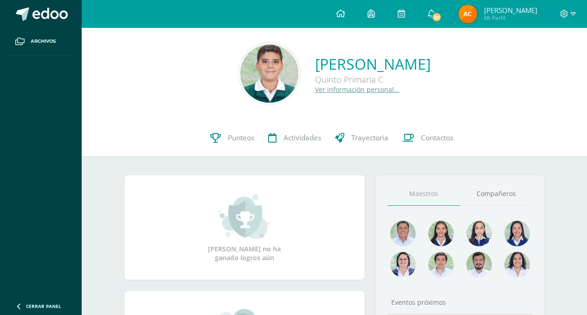 Image resolution: width=587 pixels, height=315 pixels. I want to click on a: Punteos, so click(232, 138).